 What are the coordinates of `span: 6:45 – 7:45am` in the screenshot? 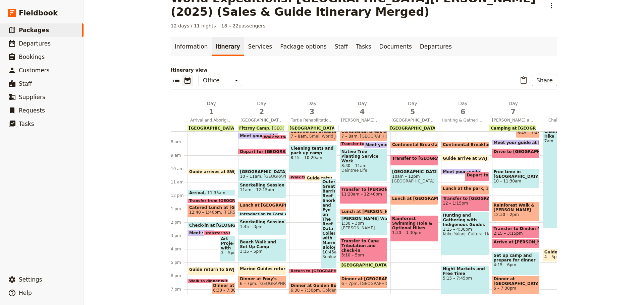 It's located at (532, 133).